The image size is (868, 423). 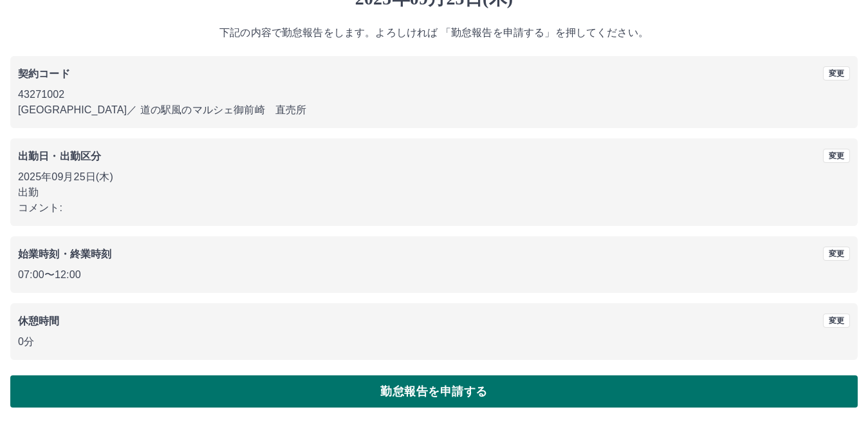 What do you see at coordinates (59, 156) in the screenshot?
I see `b: 出勤日・出勤区分` at bounding box center [59, 156].